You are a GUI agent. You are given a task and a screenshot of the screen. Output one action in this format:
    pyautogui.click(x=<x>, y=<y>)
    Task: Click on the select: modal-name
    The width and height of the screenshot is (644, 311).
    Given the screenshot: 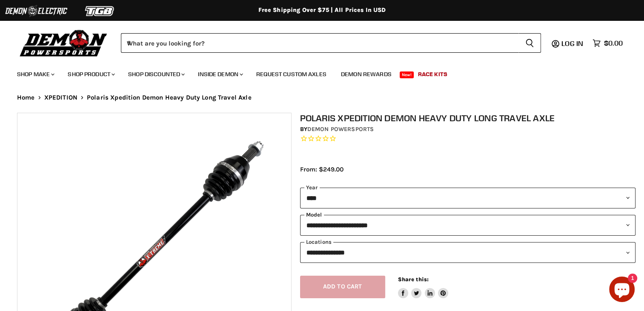 What is the action you would take?
    pyautogui.click(x=468, y=225)
    